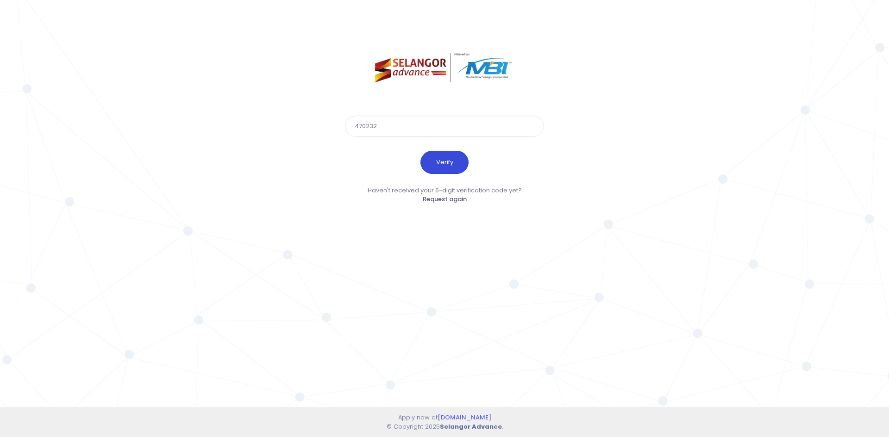  What do you see at coordinates (471, 427) in the screenshot?
I see `strong: Selangor Advance` at bounding box center [471, 427].